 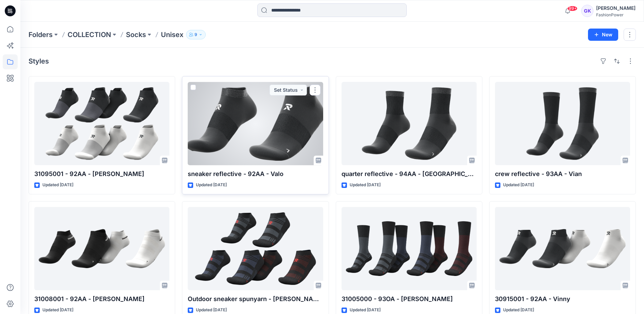 What do you see at coordinates (255, 174) in the screenshot?
I see `p: sneaker reflective - 92AA - Valo` at bounding box center [255, 174].